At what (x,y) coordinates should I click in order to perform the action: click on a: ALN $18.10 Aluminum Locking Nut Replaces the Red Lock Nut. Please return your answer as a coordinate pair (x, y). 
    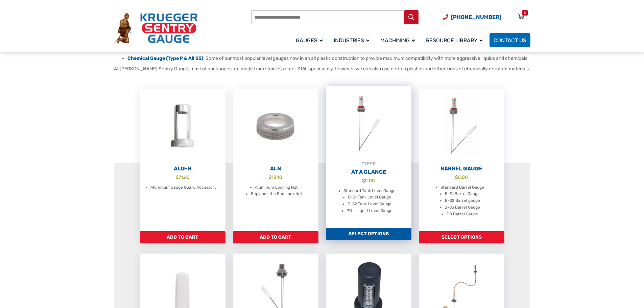
    Looking at the image, I should click on (275, 160).